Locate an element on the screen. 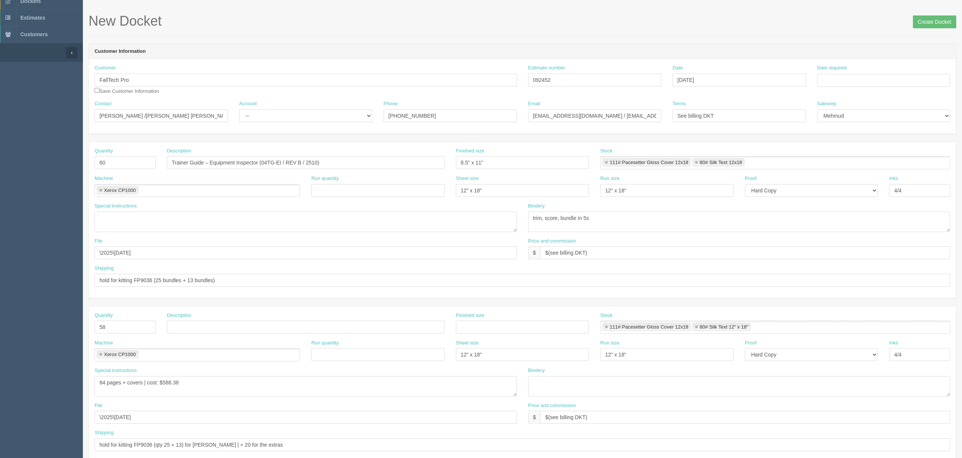 The height and width of the screenshot is (458, 962). header: Customer Information is located at coordinates (522, 52).